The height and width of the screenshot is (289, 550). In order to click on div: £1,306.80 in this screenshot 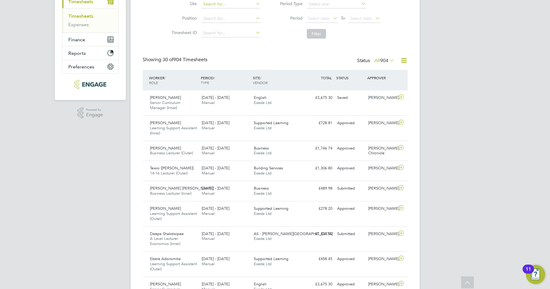, I will do `click(319, 168)`.